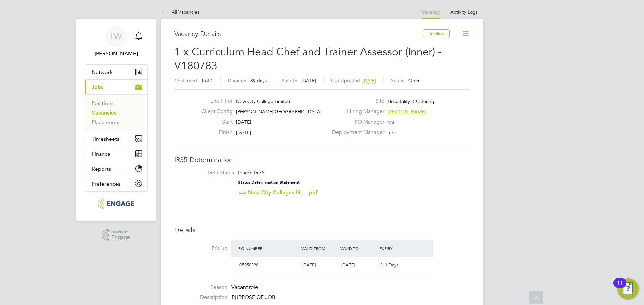 This screenshot has height=305, width=644. What do you see at coordinates (116, 204) in the screenshot?
I see `img: xede-logo-retina.png` at bounding box center [116, 204].